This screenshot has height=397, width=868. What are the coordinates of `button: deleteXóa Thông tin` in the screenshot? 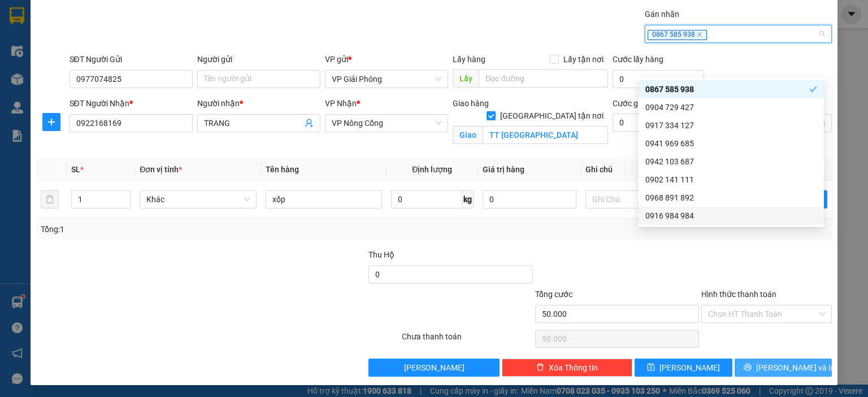 It's located at (566, 368).